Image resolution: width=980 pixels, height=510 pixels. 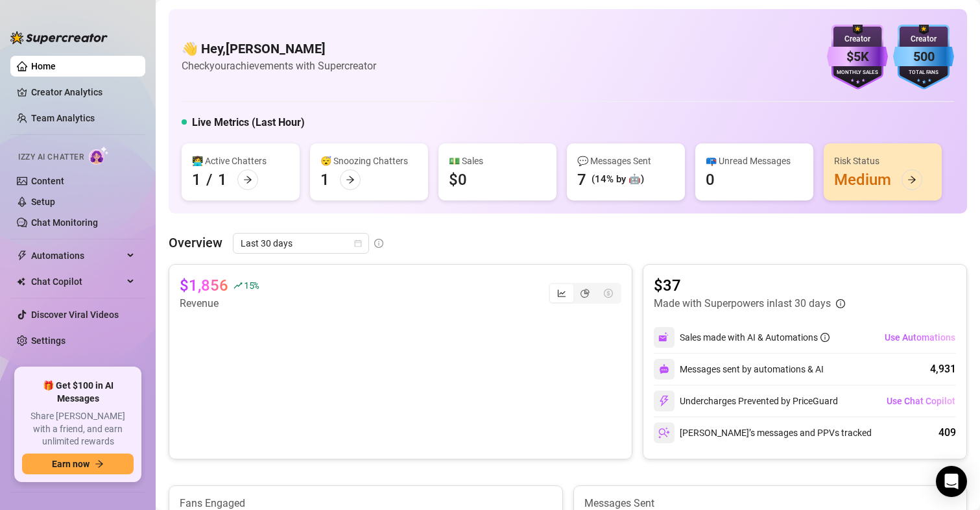 What do you see at coordinates (251, 284) in the screenshot?
I see `span: 15 %` at bounding box center [251, 284].